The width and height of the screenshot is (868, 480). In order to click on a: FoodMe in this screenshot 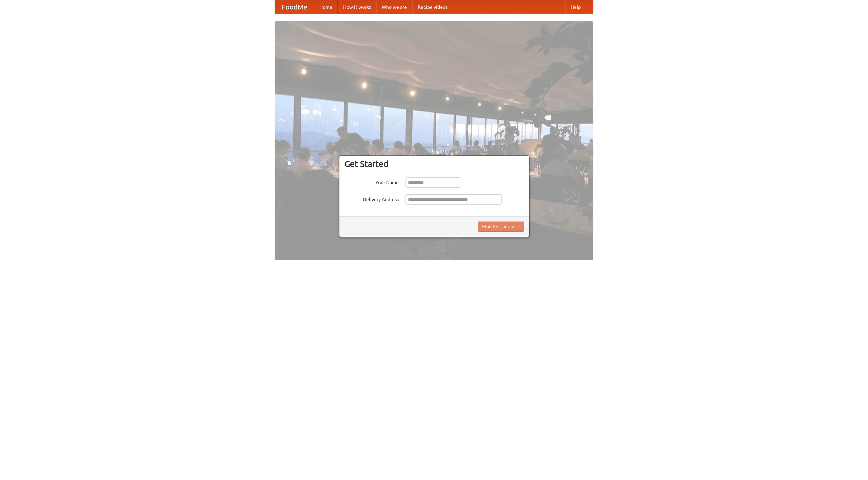, I will do `click(294, 8)`.